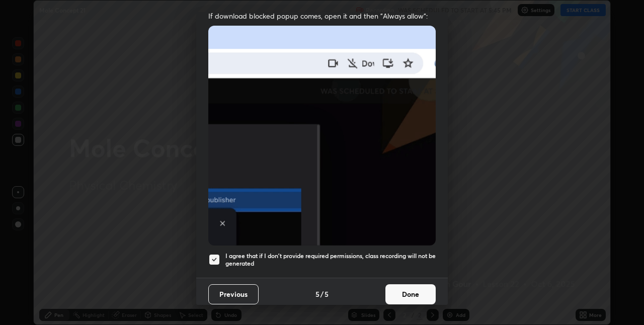  Describe the element at coordinates (322, 15) in the screenshot. I see `span: If download blocked popup comes, open it and then "Always allow":` at that location.